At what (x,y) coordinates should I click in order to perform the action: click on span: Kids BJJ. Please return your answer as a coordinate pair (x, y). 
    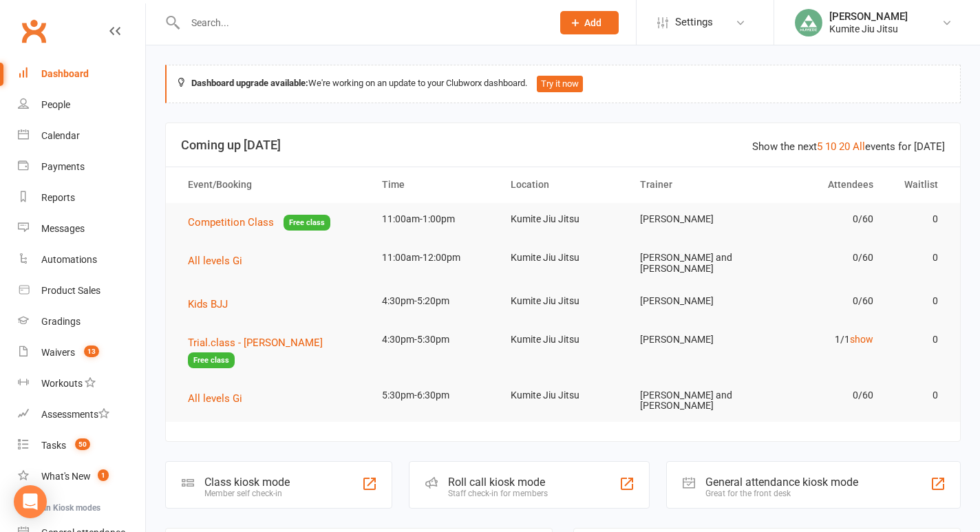
    Looking at the image, I should click on (208, 304).